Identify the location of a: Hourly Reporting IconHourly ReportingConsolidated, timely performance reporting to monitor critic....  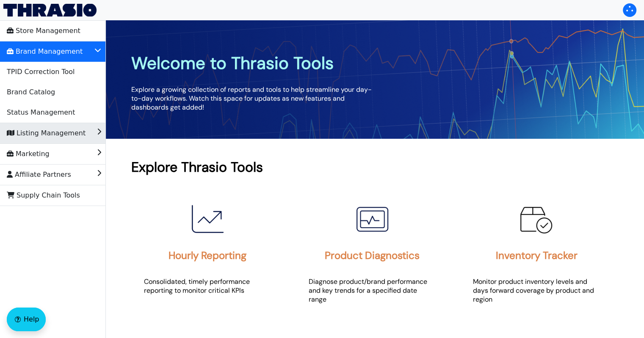
(213, 249).